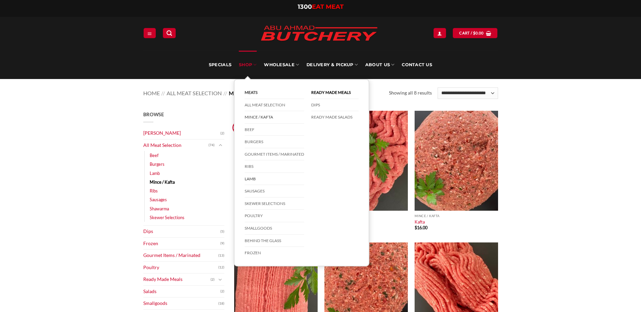 This screenshot has height=312, width=641. Describe the element at coordinates (274, 241) in the screenshot. I see `a: Behind The Glass` at that location.